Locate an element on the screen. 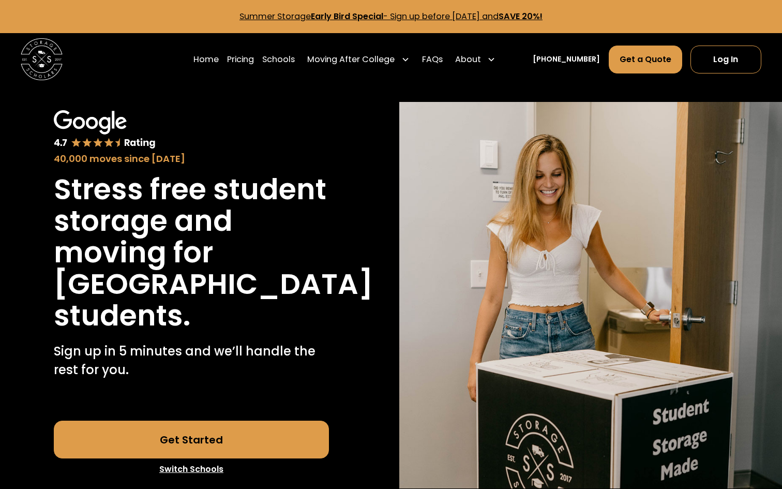 This screenshot has width=782, height=489. a: Home is located at coordinates (206, 59).